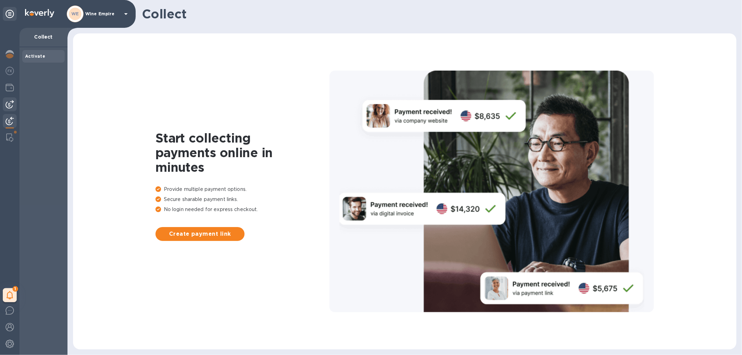 The height and width of the screenshot is (355, 742). I want to click on h1: Start collecting payments online in minutes, so click(242, 153).